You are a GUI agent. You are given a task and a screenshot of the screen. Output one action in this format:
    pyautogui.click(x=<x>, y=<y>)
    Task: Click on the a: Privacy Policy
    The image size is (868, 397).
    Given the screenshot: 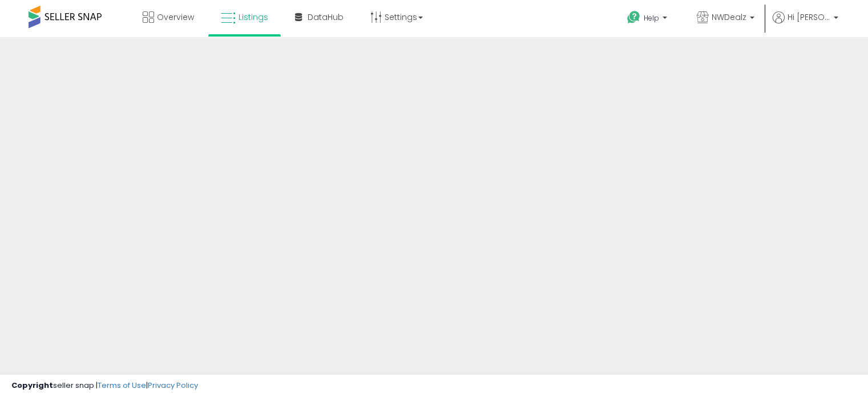 What is the action you would take?
    pyautogui.click(x=173, y=385)
    